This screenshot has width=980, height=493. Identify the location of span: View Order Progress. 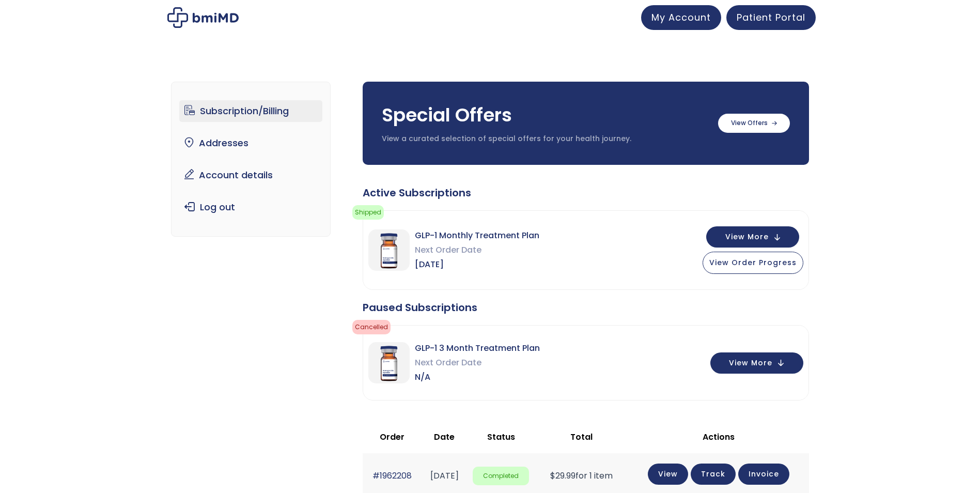
(753, 262).